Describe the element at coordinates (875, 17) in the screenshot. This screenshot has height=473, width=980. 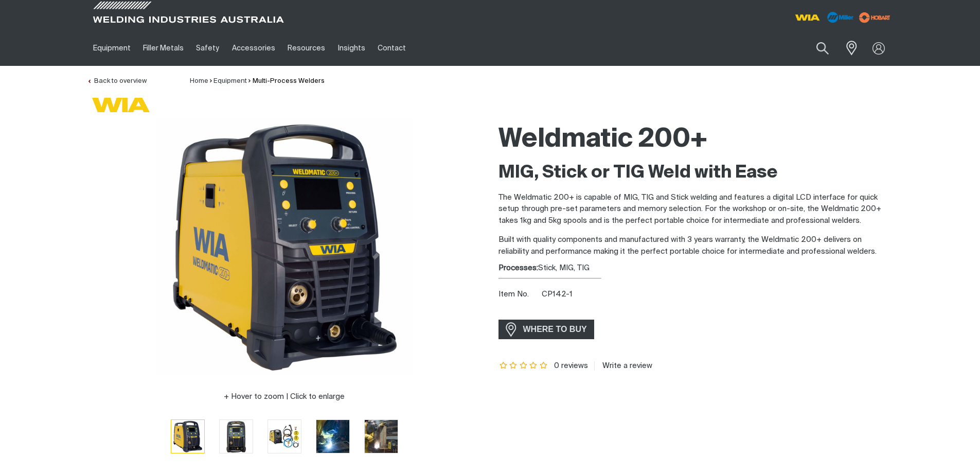
I see `img: miller` at that location.